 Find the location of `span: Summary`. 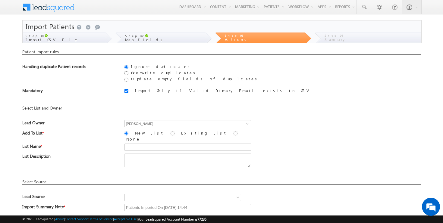

span: Summary is located at coordinates (335, 39).